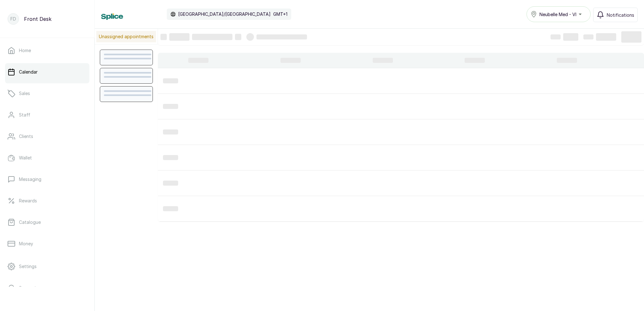 The width and height of the screenshot is (644, 311). What do you see at coordinates (28, 72) in the screenshot?
I see `p: Calendar` at bounding box center [28, 72].